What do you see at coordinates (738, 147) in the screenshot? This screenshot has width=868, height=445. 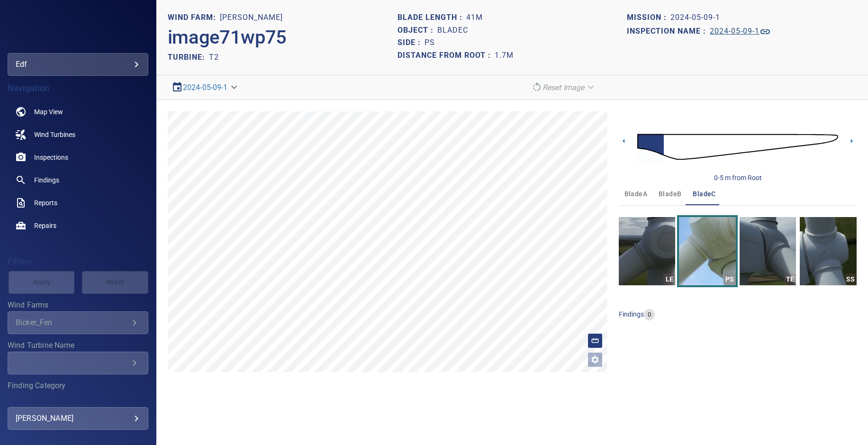 I see `img: d` at bounding box center [738, 147].